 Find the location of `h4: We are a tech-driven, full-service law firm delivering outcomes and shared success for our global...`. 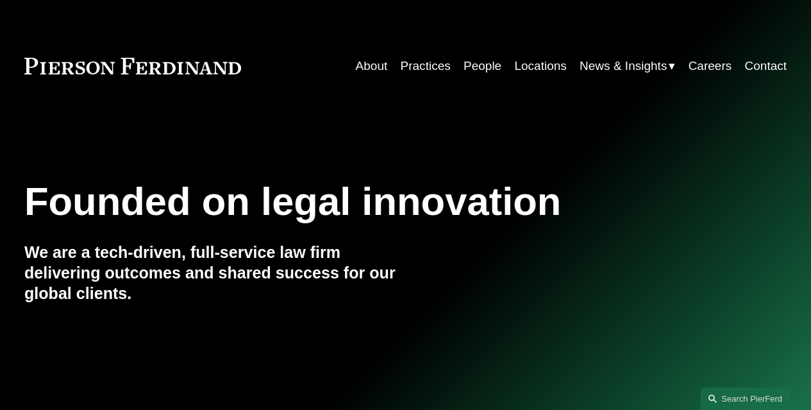

h4: We are a tech-driven, full-service law firm delivering outcomes and shared success for our global... is located at coordinates (215, 273).